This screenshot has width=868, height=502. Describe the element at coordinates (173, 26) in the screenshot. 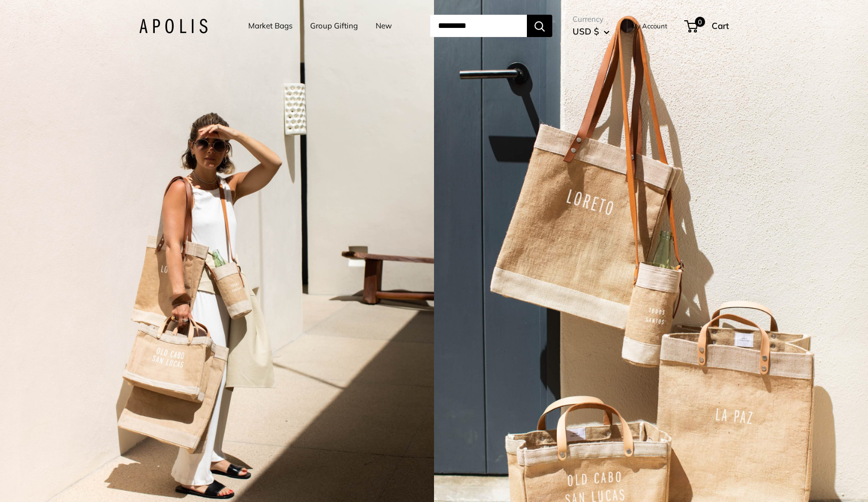

I see `img: Apolis` at that location.